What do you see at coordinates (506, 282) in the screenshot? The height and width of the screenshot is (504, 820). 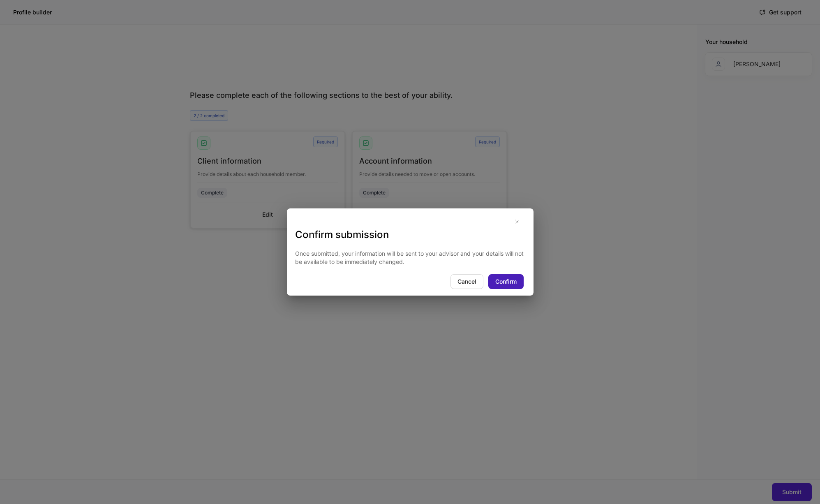 I see `button: Confirm` at bounding box center [506, 282].